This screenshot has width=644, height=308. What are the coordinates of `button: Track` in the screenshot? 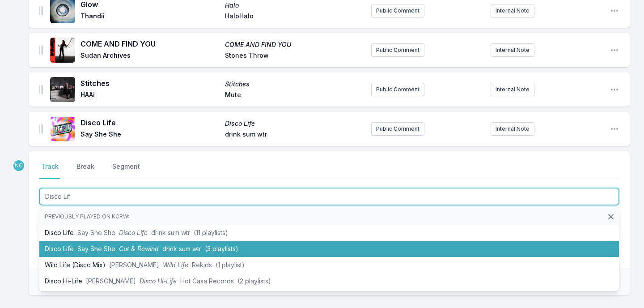 It's located at (50, 171).